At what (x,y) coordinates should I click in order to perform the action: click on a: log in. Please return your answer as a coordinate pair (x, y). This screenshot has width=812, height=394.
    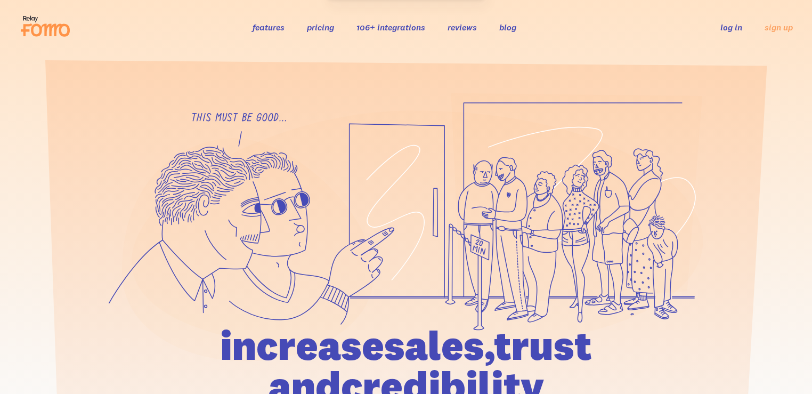
    Looking at the image, I should click on (731, 27).